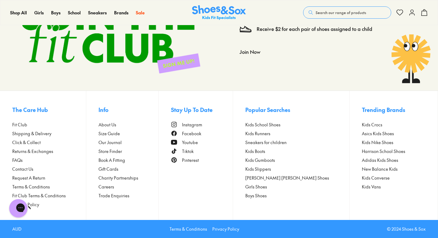 The height and width of the screenshot is (238, 438). Describe the element at coordinates (202, 125) in the screenshot. I see `a: Instagram` at that location.